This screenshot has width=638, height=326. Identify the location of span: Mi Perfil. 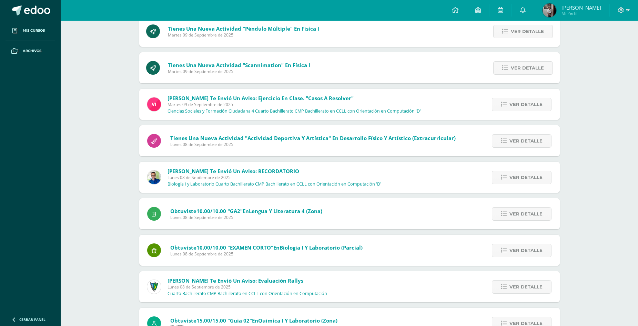
(581, 13).